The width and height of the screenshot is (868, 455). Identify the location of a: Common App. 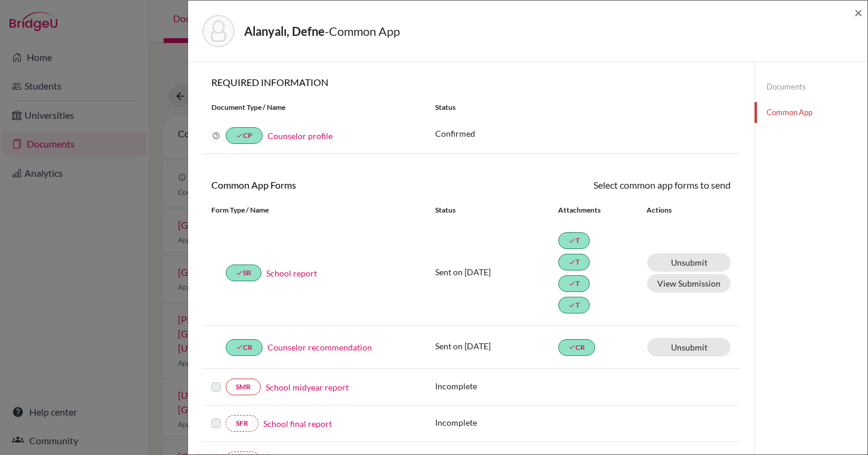
(811, 112).